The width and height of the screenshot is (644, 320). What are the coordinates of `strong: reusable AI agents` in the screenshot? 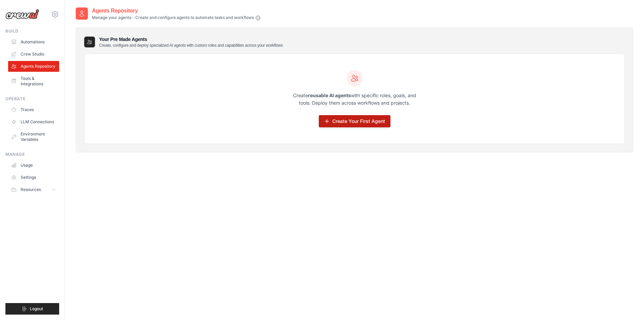 It's located at (329, 95).